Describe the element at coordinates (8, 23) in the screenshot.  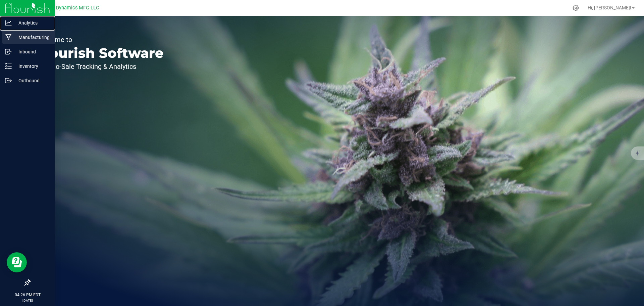
I see `inline-svg: Analytics` at that location.